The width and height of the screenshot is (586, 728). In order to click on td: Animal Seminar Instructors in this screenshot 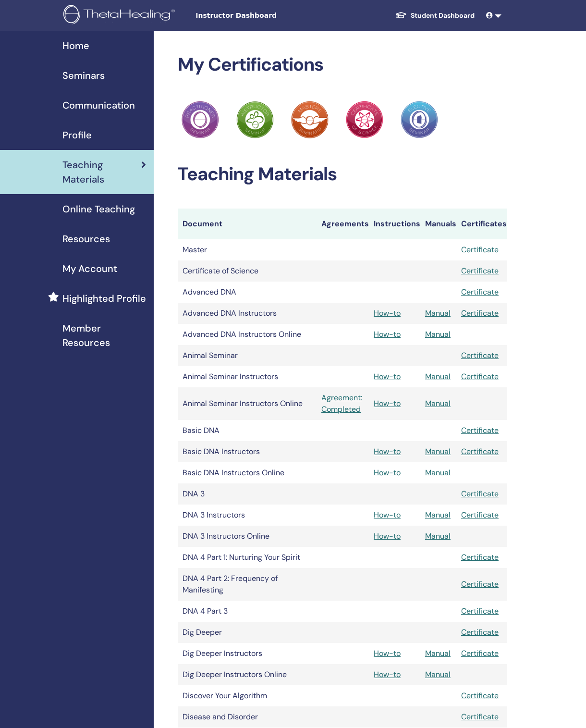, I will do `click(247, 377)`.